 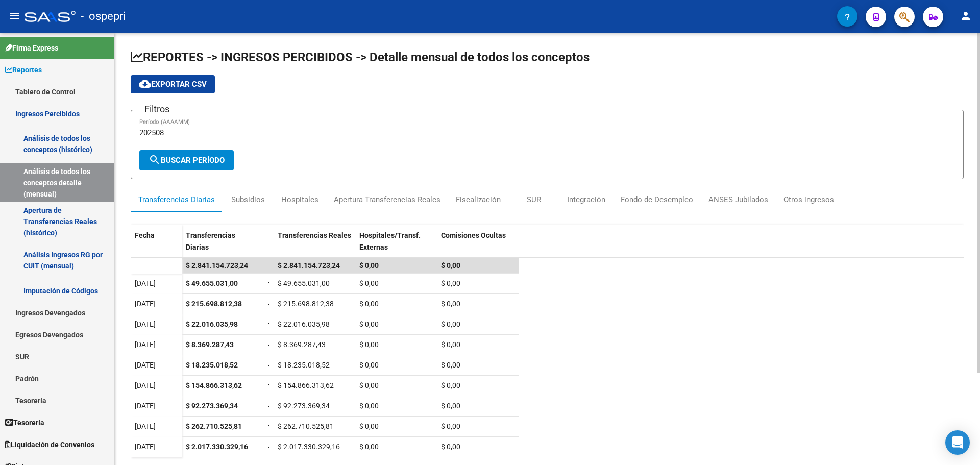 I want to click on div: Subsidios, so click(x=248, y=200).